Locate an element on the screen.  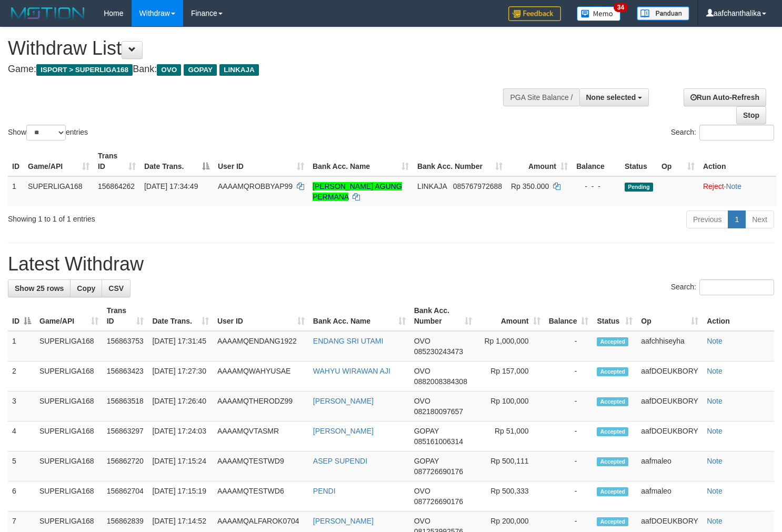
span: 156864262 is located at coordinates (117, 186).